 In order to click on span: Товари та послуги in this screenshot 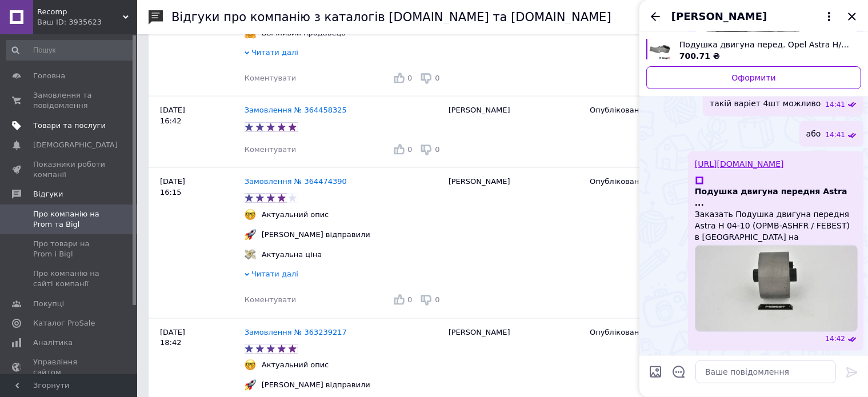, I will do `click(69, 126)`.